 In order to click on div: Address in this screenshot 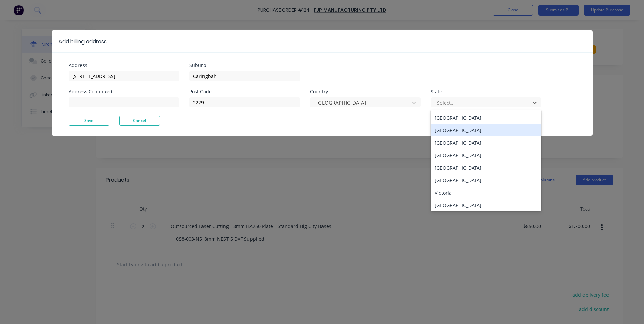, I will do `click(124, 66)`.